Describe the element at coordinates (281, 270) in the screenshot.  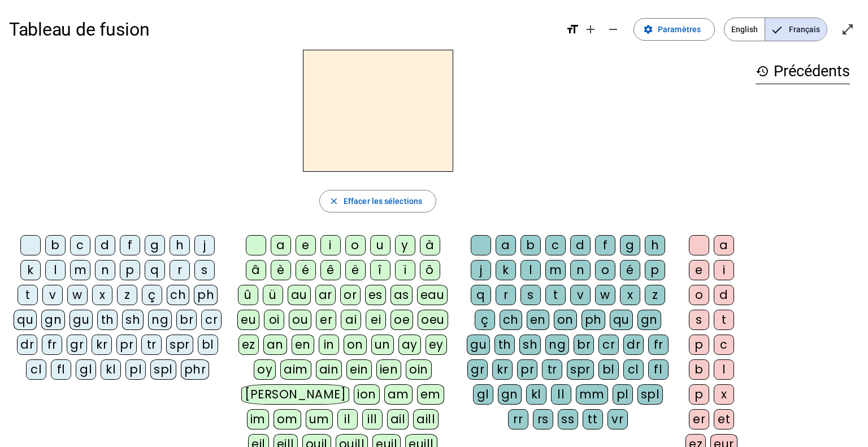
I see `div: è` at that location.